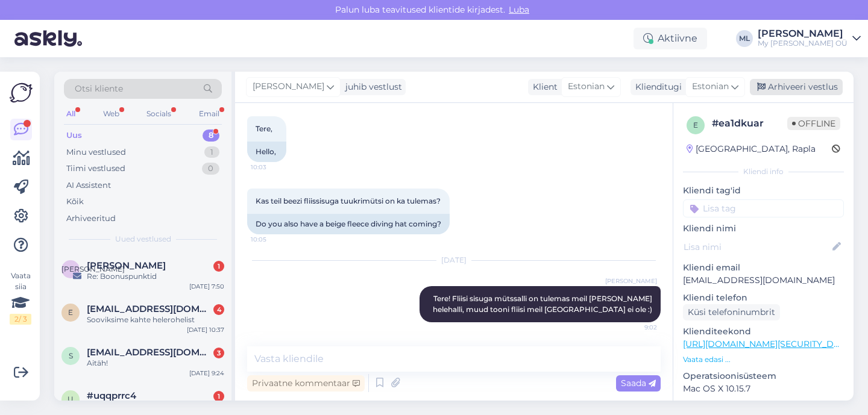 The height and width of the screenshot is (415, 868). What do you see at coordinates (21, 298) in the screenshot?
I see `div: Vaata siia` at bounding box center [21, 298].